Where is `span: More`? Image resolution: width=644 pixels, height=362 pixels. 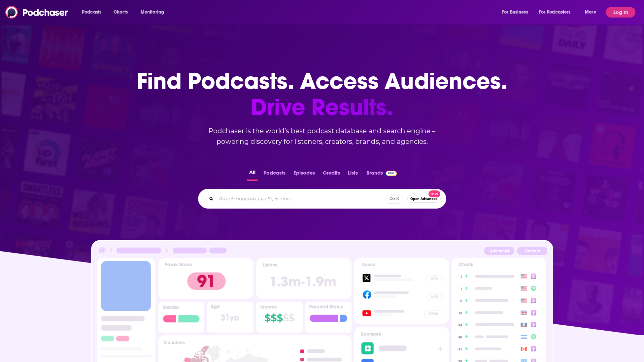
span: More is located at coordinates (590, 12).